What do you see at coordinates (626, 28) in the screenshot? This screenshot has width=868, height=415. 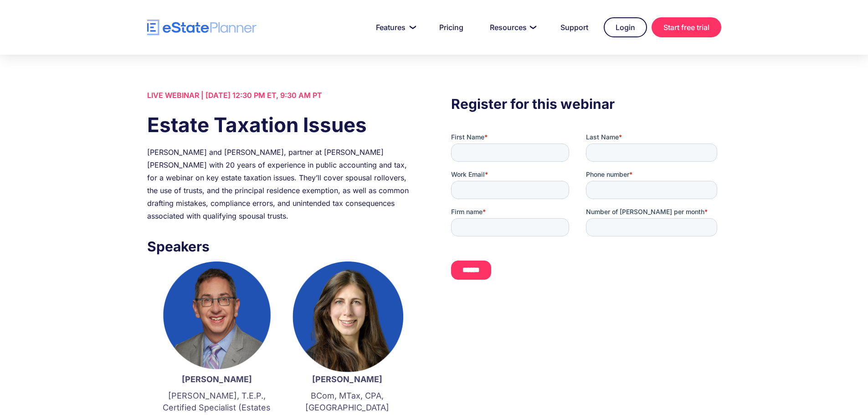 I see `a: Login` at bounding box center [626, 28].